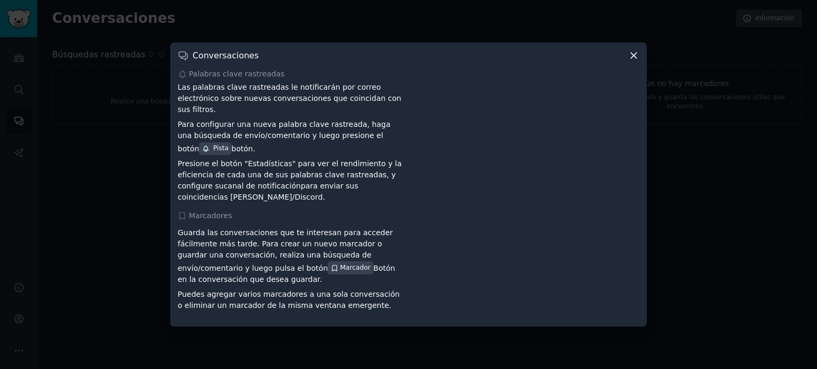 The image size is (817, 369). What do you see at coordinates (289, 98) in the screenshot?
I see `font: Las palabras clave rastreadas le notificarán por correo electrónico sobre nuevas conversaciones q...` at bounding box center [289, 98].